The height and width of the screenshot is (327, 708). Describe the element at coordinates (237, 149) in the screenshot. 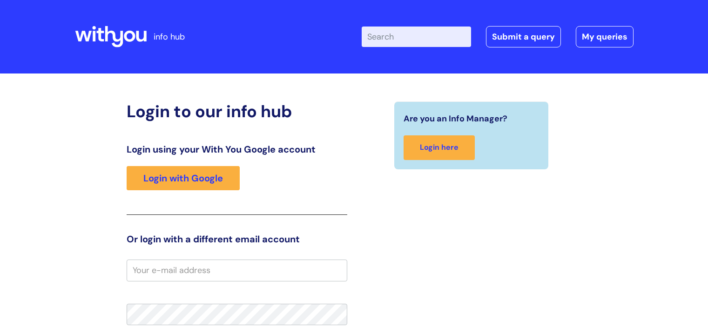

I see `h3: Login using your With You Google account` at that location.